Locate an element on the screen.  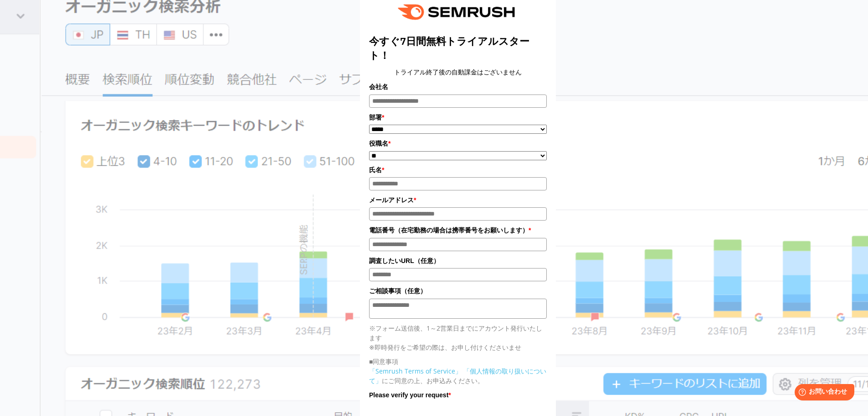
a: 「個人情報の取り扱いについて」 is located at coordinates (457, 375).